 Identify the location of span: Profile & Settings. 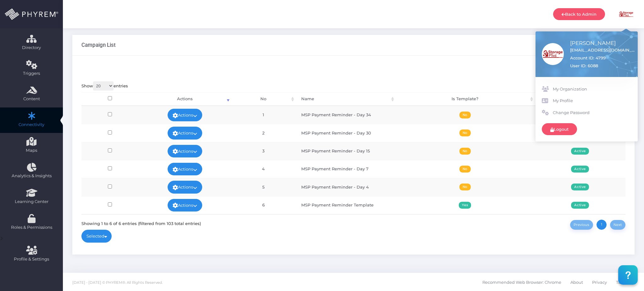
(31, 260).